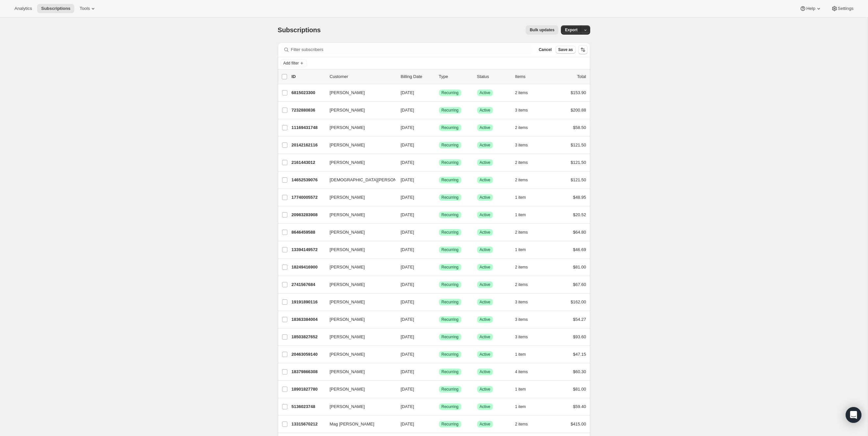  What do you see at coordinates (308, 267) in the screenshot?
I see `p: 18249416900` at bounding box center [308, 267].